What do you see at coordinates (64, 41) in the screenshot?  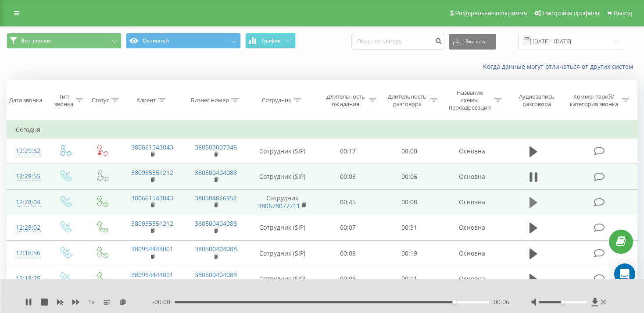 I see `button: Все звонки` at bounding box center [64, 41].